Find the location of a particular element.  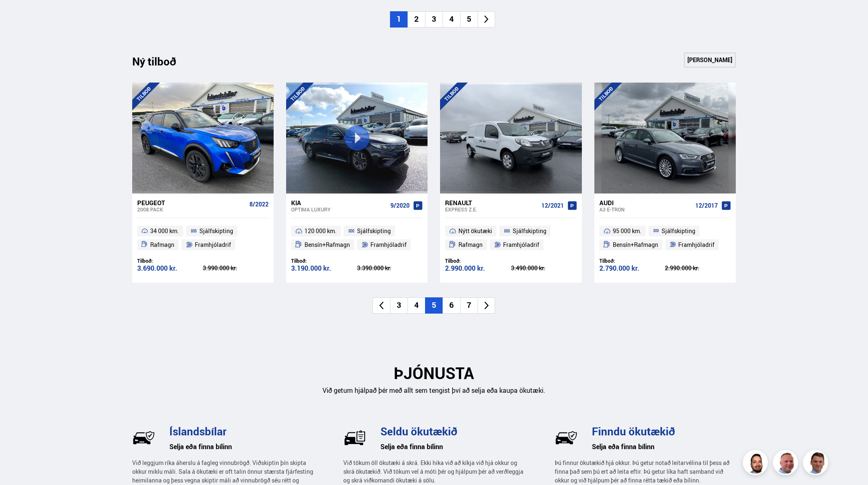

img: siFngHWaQ9KaOqBr.png is located at coordinates (786, 464).